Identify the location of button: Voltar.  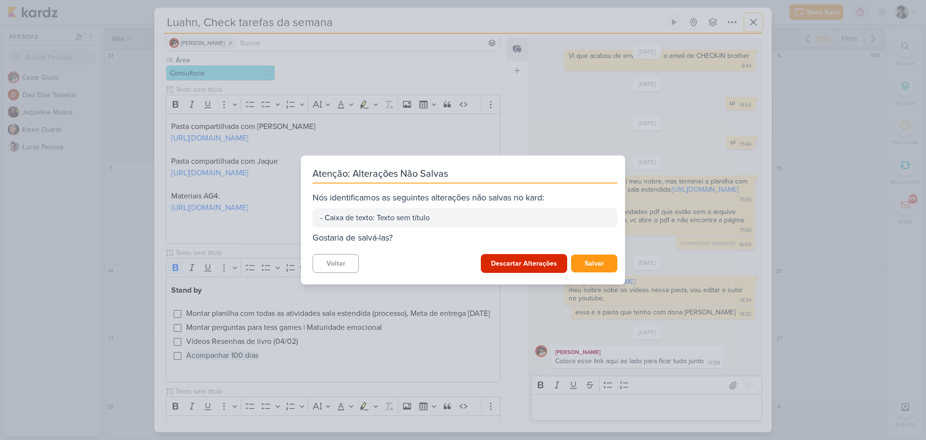
(336, 263).